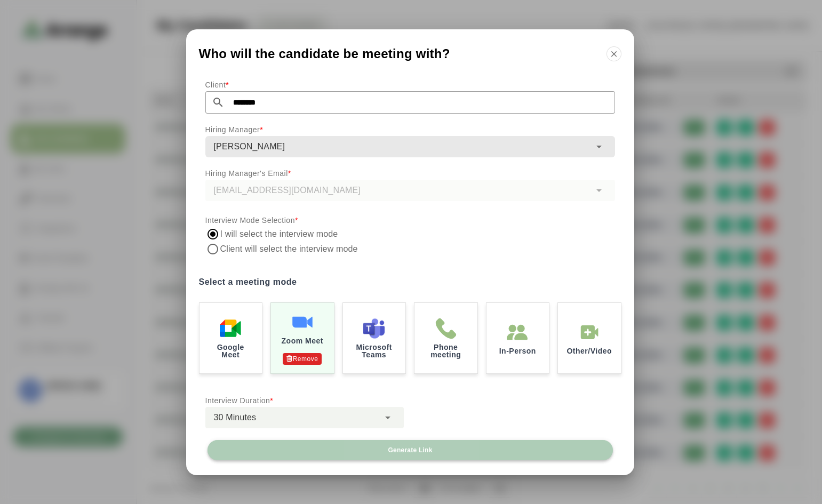  Describe the element at coordinates (411, 450) in the screenshot. I see `button: Generate Link` at that location.